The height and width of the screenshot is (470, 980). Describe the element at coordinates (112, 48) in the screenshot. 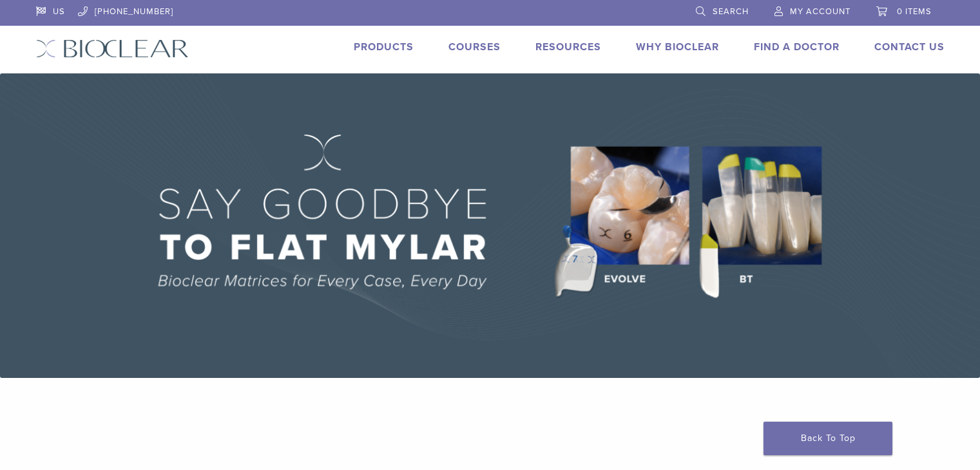

I see `img: Bioclear` at that location.